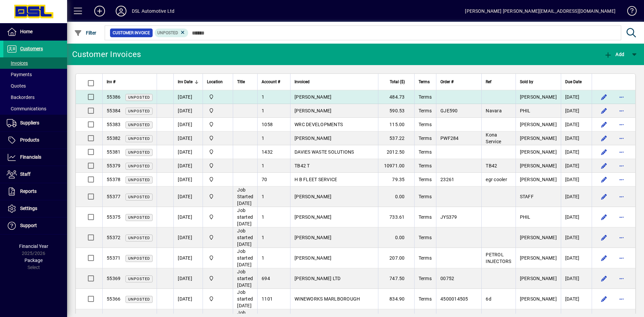 This screenshot has height=317, width=644. What do you see at coordinates (334, 82) in the screenshot?
I see `div: Invoiced` at bounding box center [334, 82].